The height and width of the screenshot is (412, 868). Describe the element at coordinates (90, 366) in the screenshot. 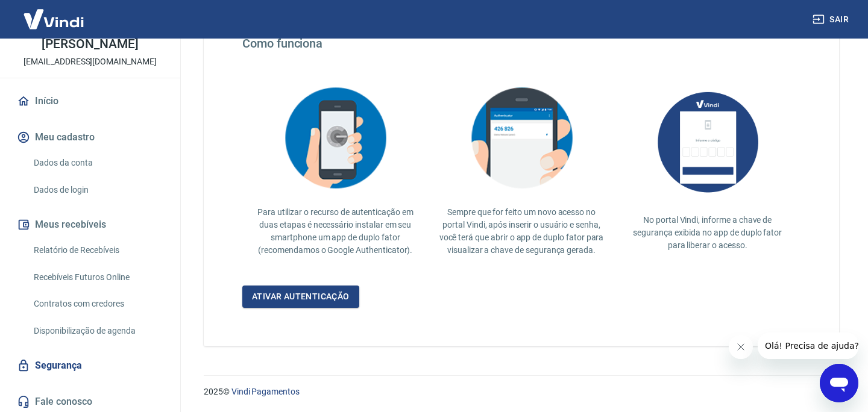

I see `a: Segurança` at that location.